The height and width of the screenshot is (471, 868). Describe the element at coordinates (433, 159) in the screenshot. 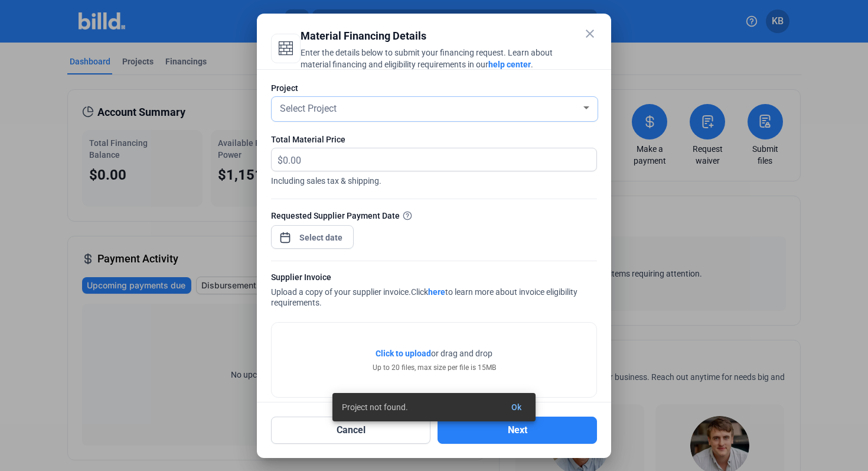

I see `input: 0.00` at that location.